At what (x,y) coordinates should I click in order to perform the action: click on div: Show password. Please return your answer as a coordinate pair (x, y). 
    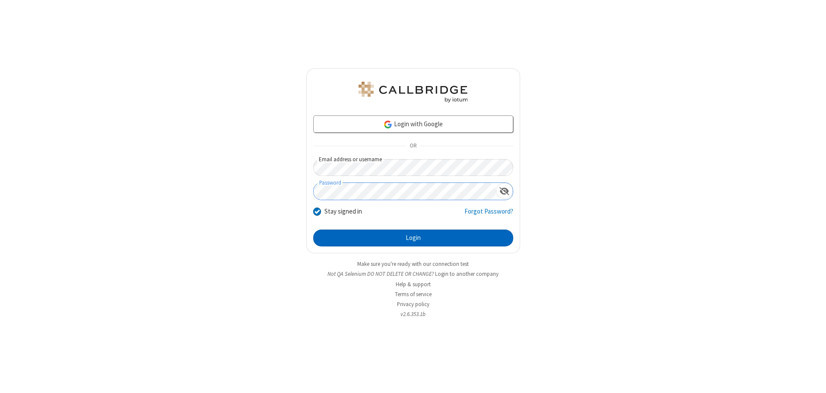
    Looking at the image, I should click on (504, 191).